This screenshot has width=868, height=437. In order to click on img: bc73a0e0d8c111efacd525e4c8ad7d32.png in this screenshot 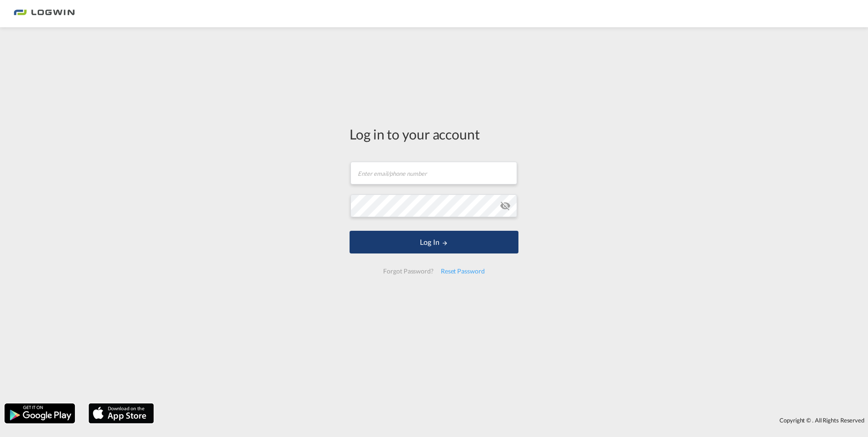, I will do `click(44, 13)`.